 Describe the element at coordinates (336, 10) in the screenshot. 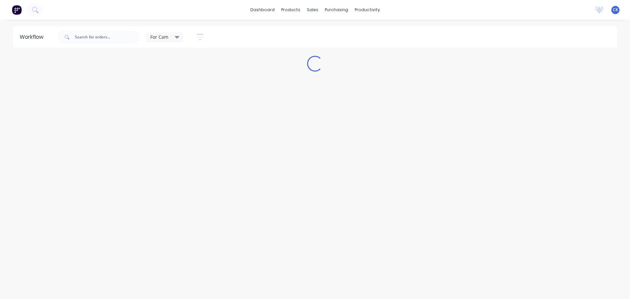

I see `div: purchasing` at that location.